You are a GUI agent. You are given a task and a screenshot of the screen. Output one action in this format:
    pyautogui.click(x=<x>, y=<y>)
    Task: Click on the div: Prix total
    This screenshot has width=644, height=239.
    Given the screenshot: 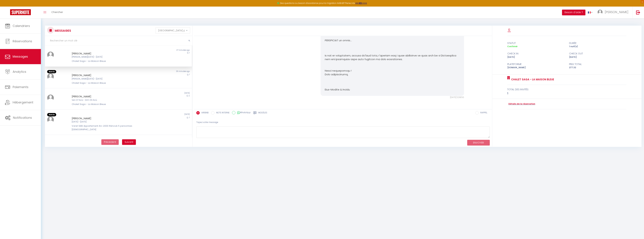 What is the action you would take?
    pyautogui.click(x=598, y=64)
    